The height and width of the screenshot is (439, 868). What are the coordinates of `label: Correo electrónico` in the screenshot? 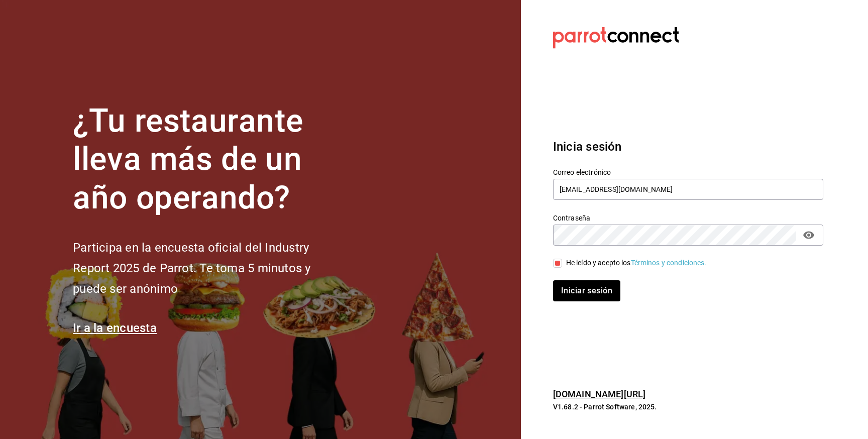 It's located at (688, 172).